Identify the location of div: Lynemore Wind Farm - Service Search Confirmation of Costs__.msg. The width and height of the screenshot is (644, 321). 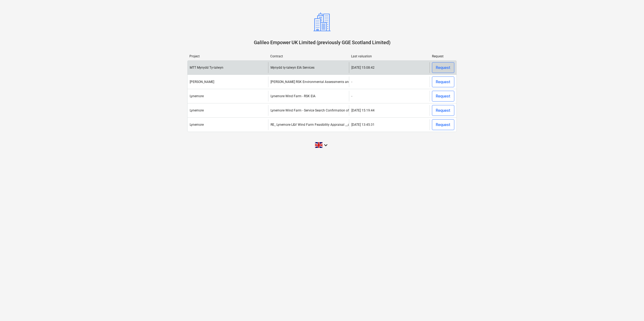
(319, 110).